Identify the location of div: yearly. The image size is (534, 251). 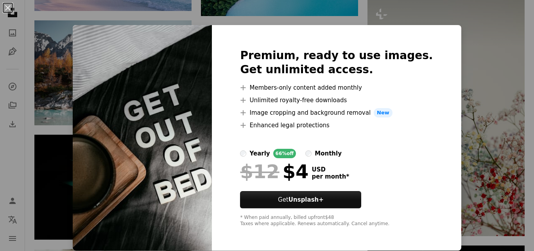
(260, 153).